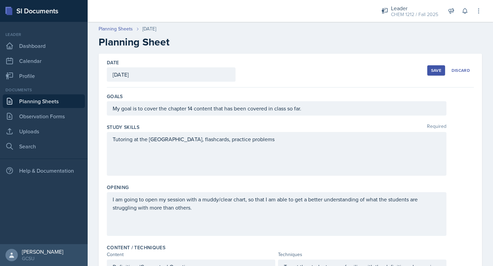 This screenshot has width=493, height=266. Describe the element at coordinates (44, 131) in the screenshot. I see `a: Uploads` at that location.